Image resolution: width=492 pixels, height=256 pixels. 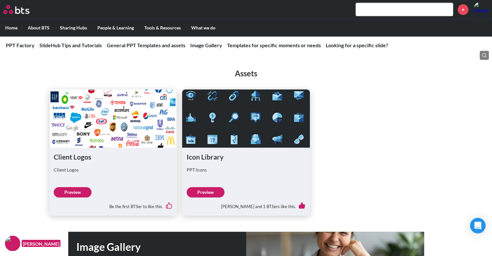 I want to click on a: General PPT Templates and assets, so click(x=146, y=45).